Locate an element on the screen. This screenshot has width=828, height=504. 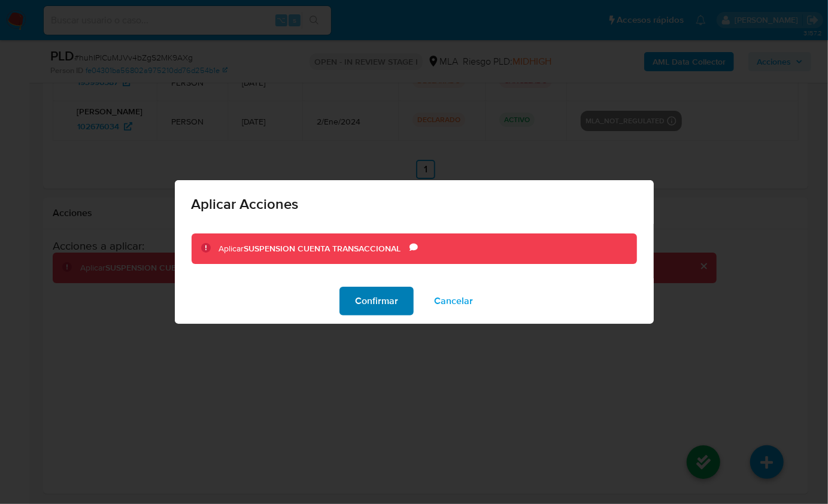
button: Confirmar is located at coordinates (377, 301).